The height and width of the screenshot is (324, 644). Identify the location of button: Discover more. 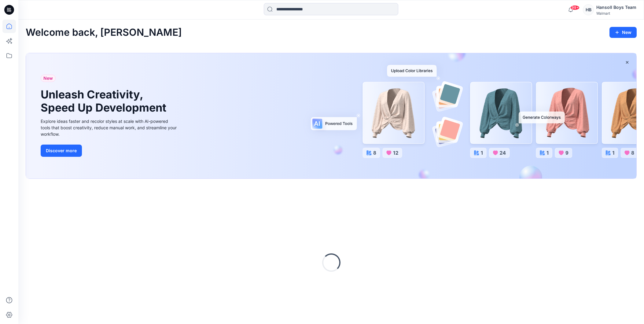
(62, 151).